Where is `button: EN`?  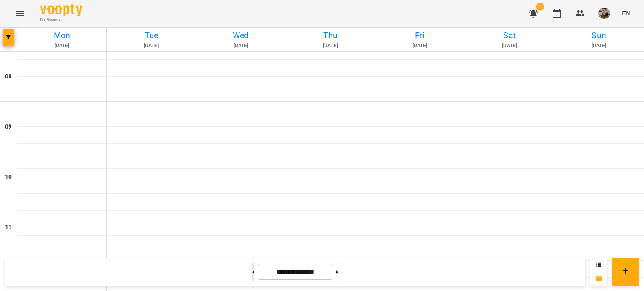 button: EN is located at coordinates (626, 13).